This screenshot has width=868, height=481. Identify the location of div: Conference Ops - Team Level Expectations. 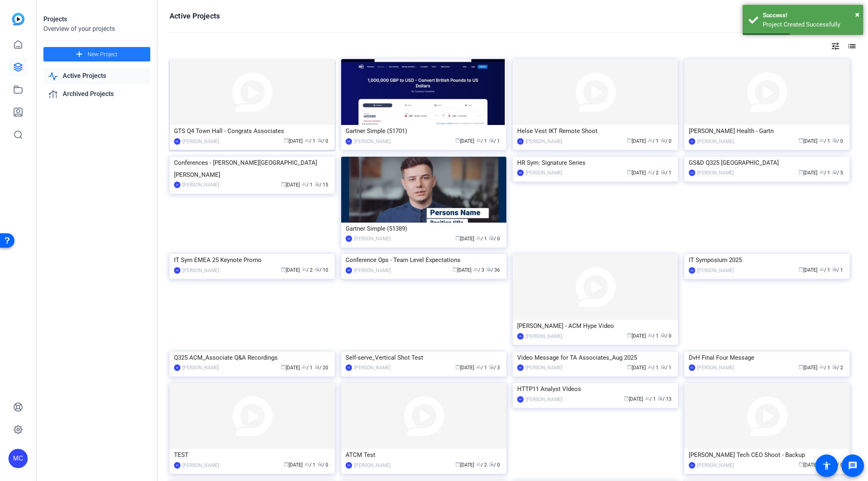
(424, 260).